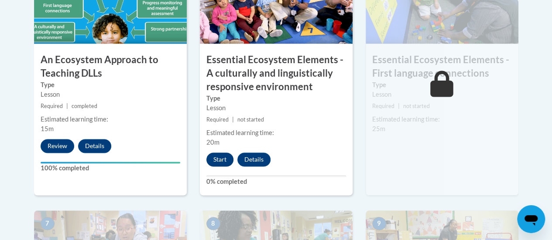  What do you see at coordinates (276, 182) in the screenshot?
I see `label: 0% completed` at bounding box center [276, 182].